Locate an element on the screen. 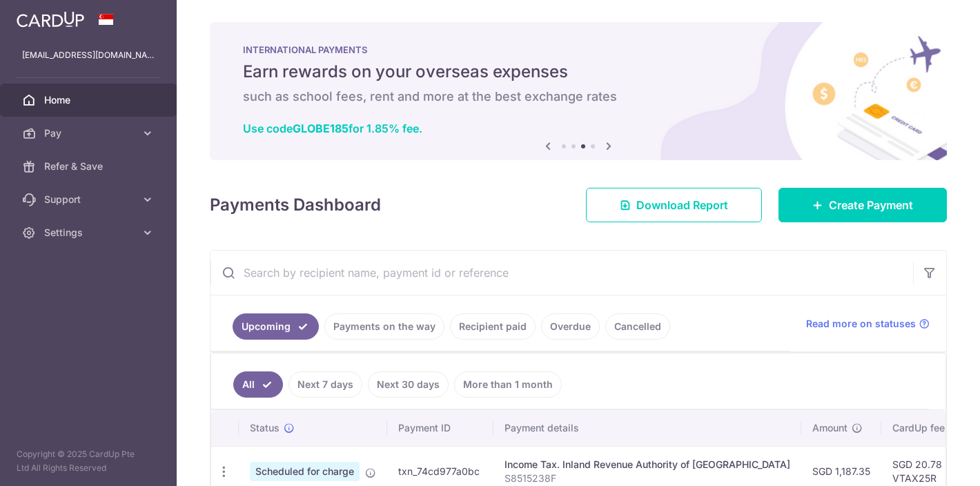 Image resolution: width=980 pixels, height=486 pixels. span: Read more on statuses is located at coordinates (861, 324).